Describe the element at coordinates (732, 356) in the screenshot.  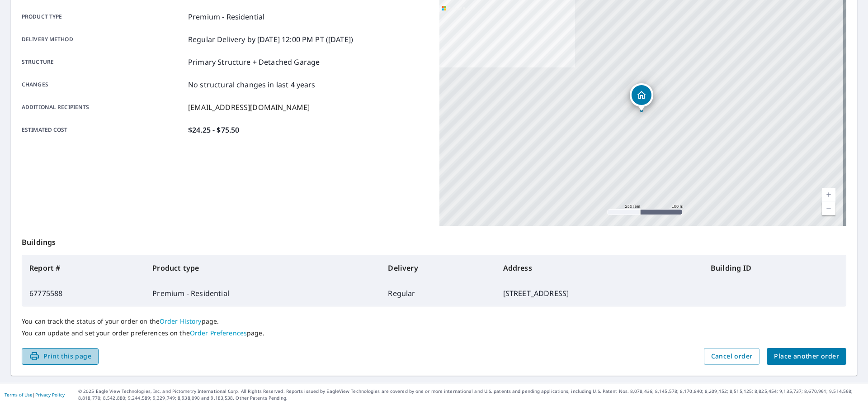
I see `span: Cancel order` at that location.